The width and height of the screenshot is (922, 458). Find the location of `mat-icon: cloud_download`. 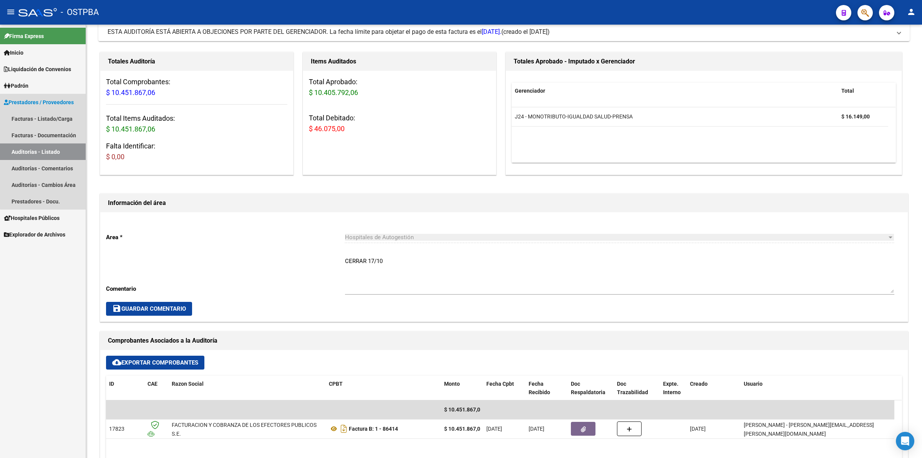

mat-icon: cloud_download is located at coordinates (117, 362).